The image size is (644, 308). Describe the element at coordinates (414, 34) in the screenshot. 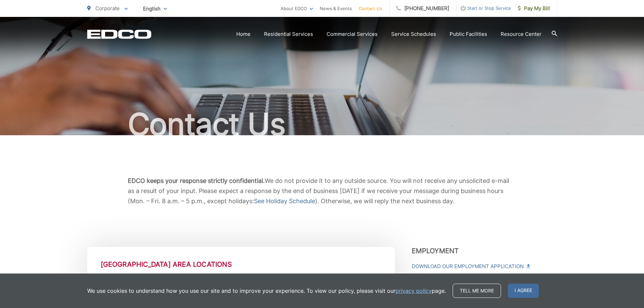

I see `a: Service Schedules` at that location.